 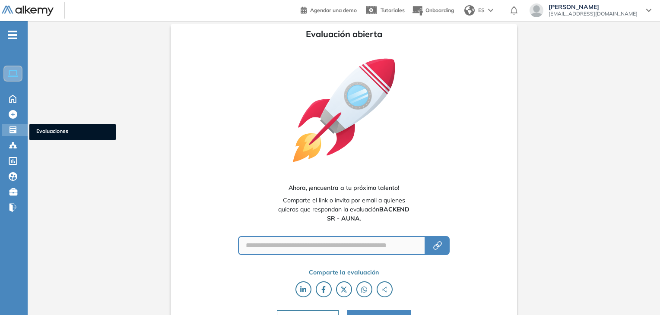 What do you see at coordinates (481, 10) in the screenshot?
I see `span: ES` at bounding box center [481, 10].